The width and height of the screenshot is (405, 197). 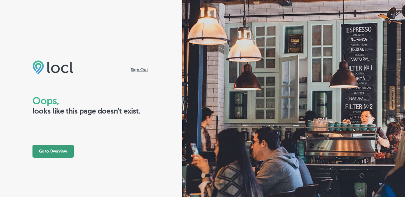 I want to click on button: Go to Overview, so click(x=53, y=151).